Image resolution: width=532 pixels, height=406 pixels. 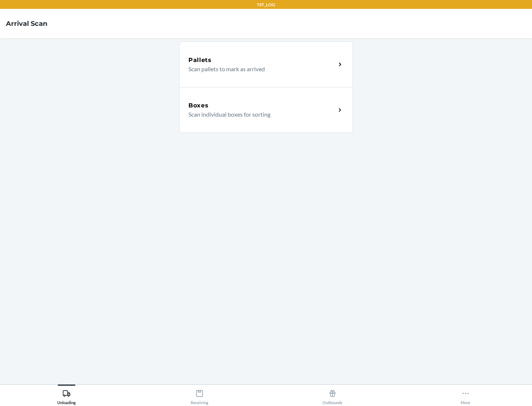 What do you see at coordinates (200, 395) in the screenshot?
I see `button: Receiving` at bounding box center [200, 395].